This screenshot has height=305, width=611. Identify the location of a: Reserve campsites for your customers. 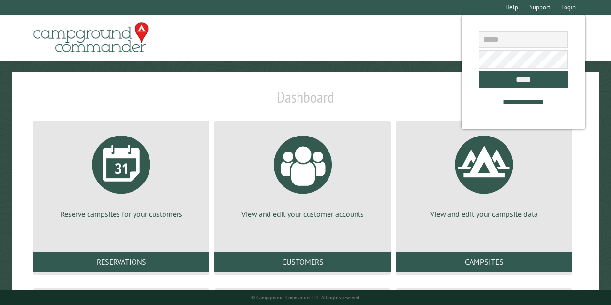
(121, 174).